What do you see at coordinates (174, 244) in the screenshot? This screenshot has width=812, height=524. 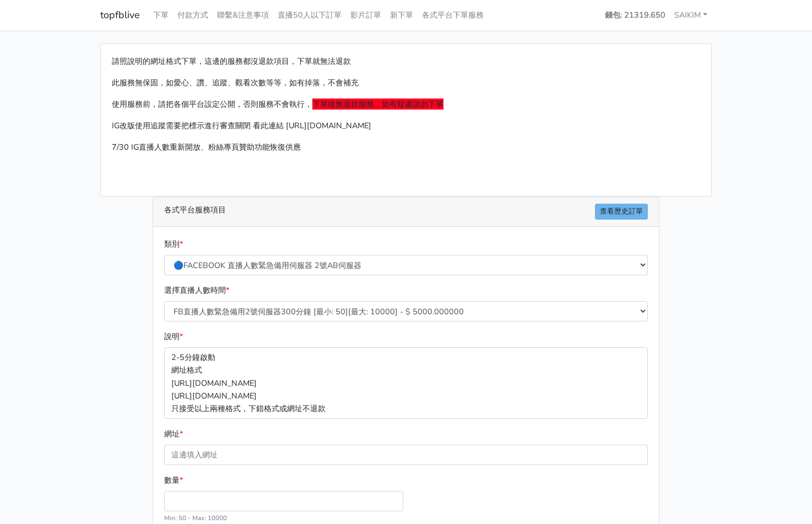 I see `label: 類別` at bounding box center [174, 244].